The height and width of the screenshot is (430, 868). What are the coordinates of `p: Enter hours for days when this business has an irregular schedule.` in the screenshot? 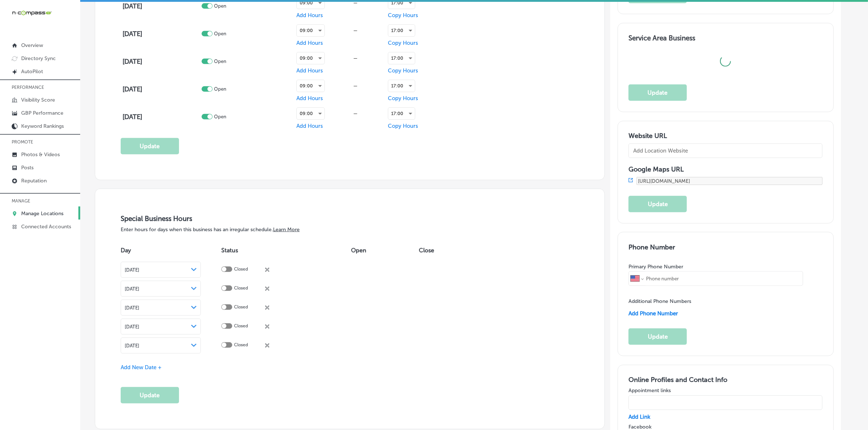 It's located at (349, 229).